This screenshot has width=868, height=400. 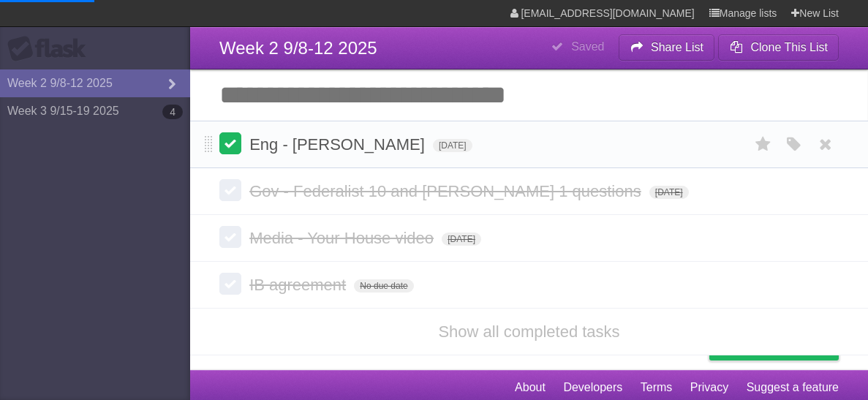 I want to click on label: Star task, so click(x=763, y=144).